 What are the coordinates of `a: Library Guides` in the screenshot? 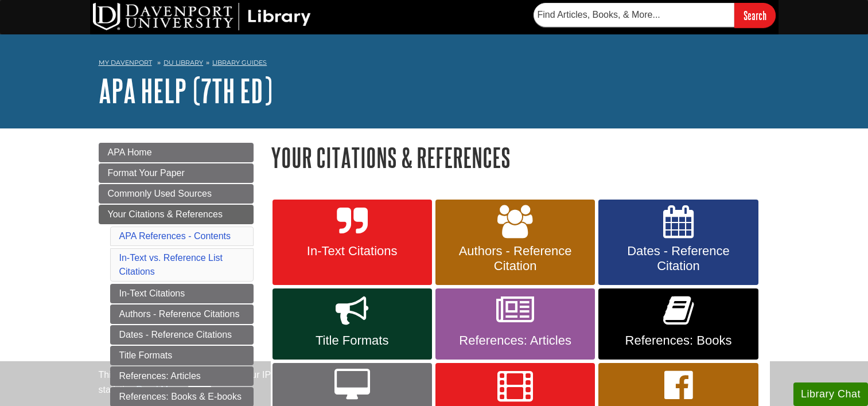 It's located at (239, 62).